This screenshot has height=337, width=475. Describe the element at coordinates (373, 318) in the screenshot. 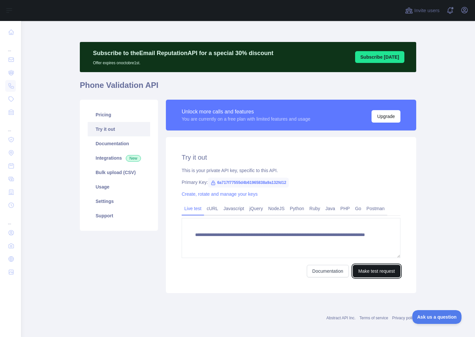

I see `a: Terms of service` at that location.